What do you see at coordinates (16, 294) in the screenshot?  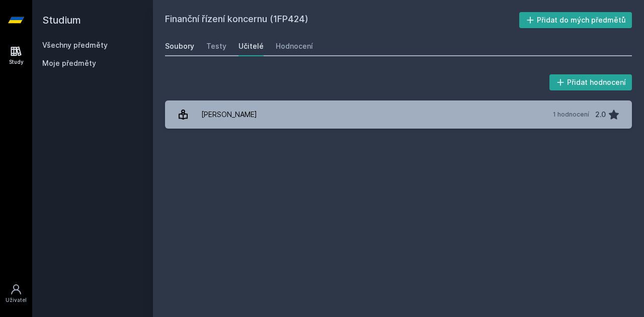 I see `a: Uživatel` at bounding box center [16, 294].